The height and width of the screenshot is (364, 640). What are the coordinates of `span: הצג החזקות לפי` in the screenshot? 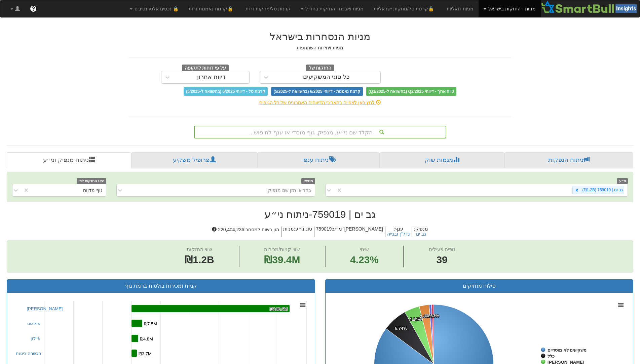 It's located at (91, 181).